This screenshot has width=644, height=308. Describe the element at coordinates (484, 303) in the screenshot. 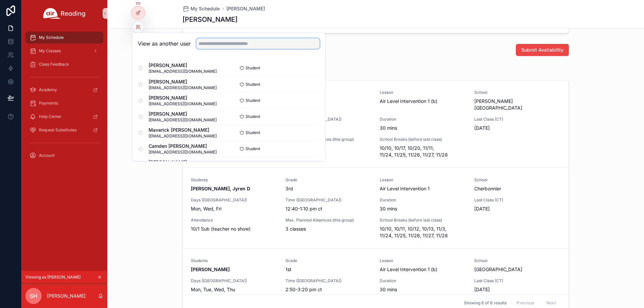

I see `span: Showing 6 of 6 results` at that location.